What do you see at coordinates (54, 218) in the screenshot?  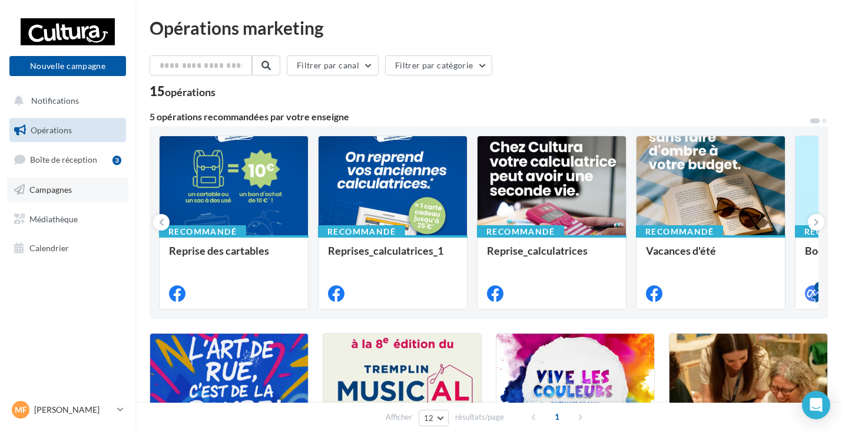 I see `span: Médiathèque` at bounding box center [54, 218].